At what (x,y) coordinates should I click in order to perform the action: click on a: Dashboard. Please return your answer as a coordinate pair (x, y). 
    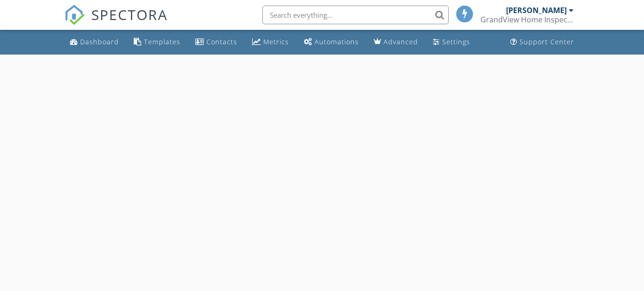
    Looking at the image, I should click on (94, 42).